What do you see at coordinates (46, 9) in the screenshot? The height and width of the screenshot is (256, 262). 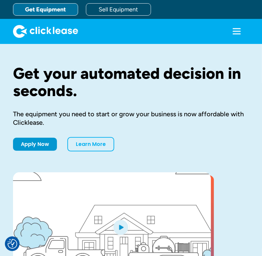 I see `a: Get Equipment` at bounding box center [46, 9].